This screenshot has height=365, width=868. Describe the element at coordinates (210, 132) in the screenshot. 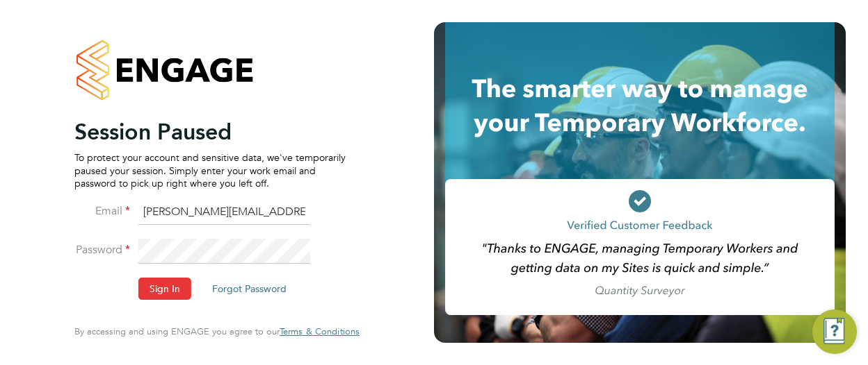

I see `h2: Session Paused` at that location.